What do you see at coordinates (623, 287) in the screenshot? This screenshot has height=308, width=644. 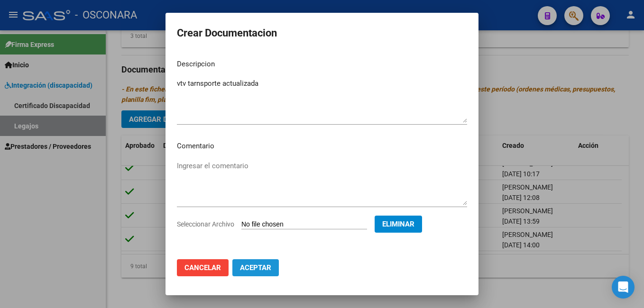 I see `div: Open Intercom Messenger` at bounding box center [623, 287].